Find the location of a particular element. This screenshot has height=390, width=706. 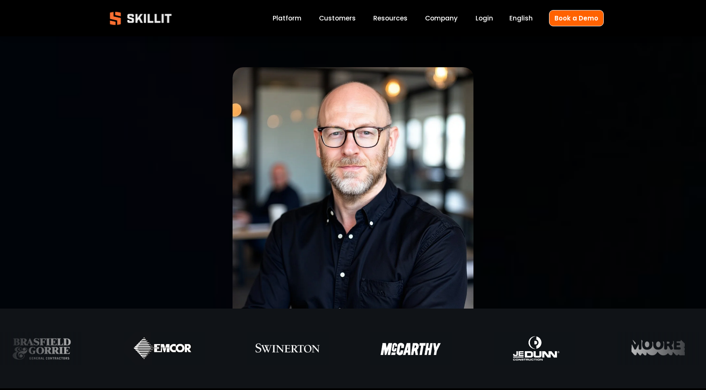

img: Skillit is located at coordinates (141, 18).